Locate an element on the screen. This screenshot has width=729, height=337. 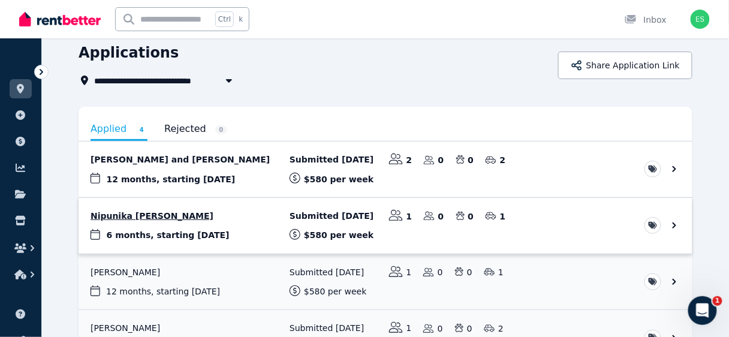
a: View application: Kayle-marie Stevens is located at coordinates (385, 282).